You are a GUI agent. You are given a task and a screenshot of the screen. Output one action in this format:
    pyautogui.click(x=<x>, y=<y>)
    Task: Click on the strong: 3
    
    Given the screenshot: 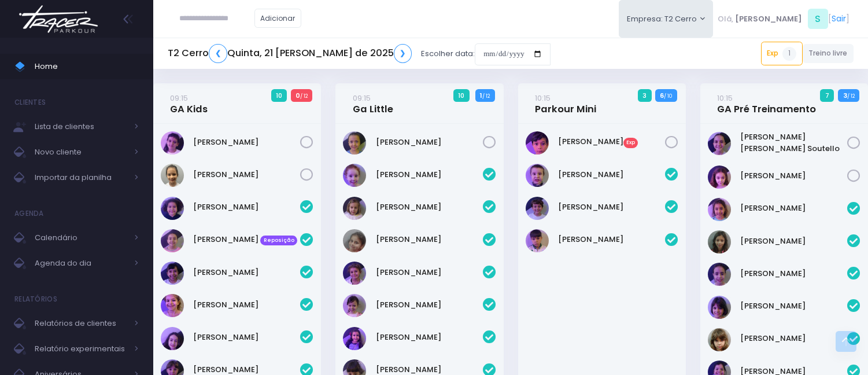 What is the action you would take?
    pyautogui.click(x=845, y=96)
    